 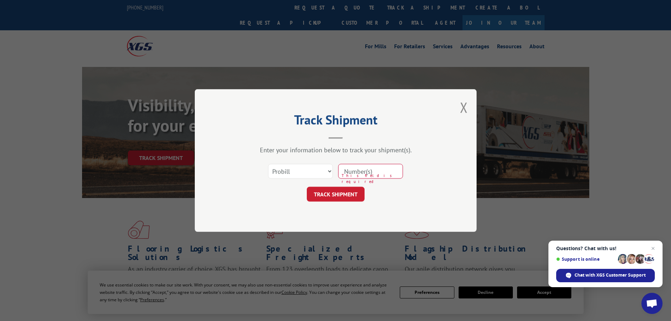 I want to click on span: This field is required, so click(x=372, y=178).